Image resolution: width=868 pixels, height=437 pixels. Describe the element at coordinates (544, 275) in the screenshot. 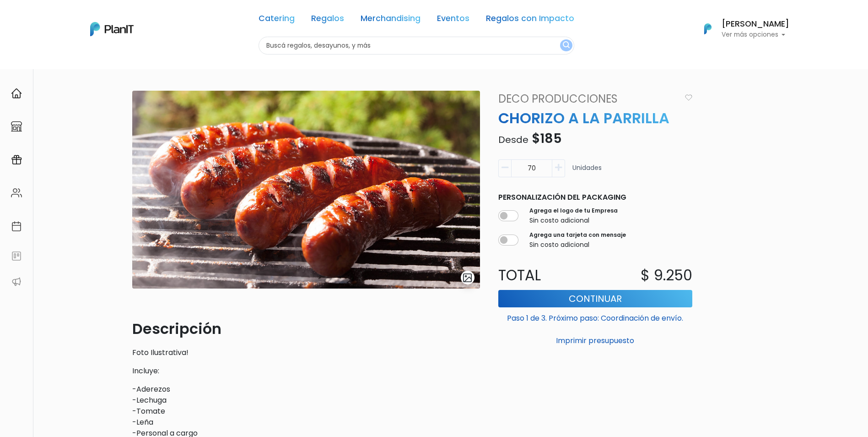

I see `p: Total` at that location.